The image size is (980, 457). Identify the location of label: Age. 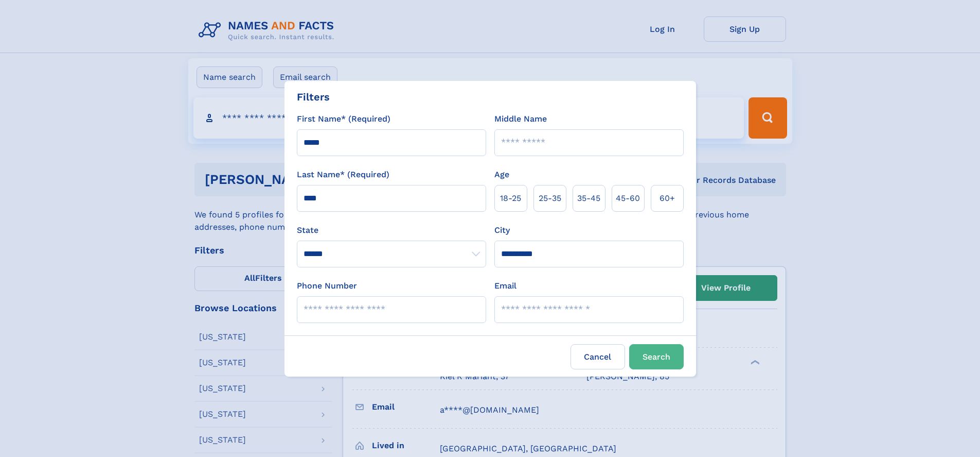
(501, 174).